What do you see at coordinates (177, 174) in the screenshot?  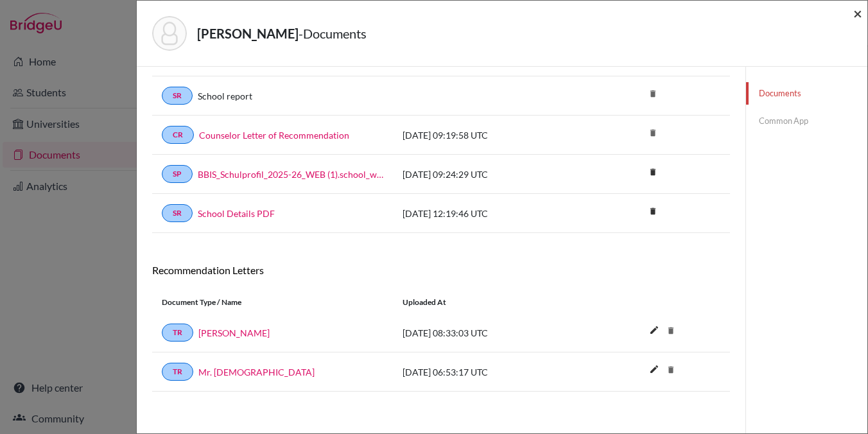 I see `a: SP` at bounding box center [177, 174].